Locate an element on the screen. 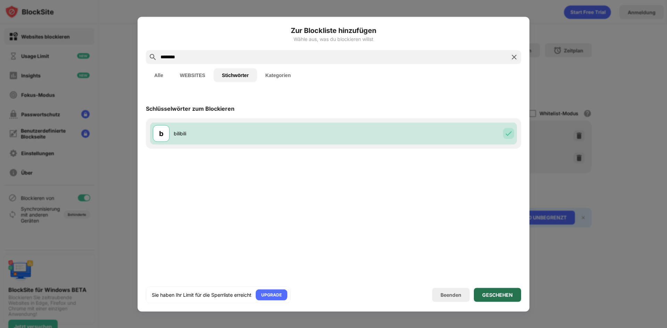 The height and width of the screenshot is (328, 667). h6: Zur Blockliste hinzufügen is located at coordinates (333, 30).